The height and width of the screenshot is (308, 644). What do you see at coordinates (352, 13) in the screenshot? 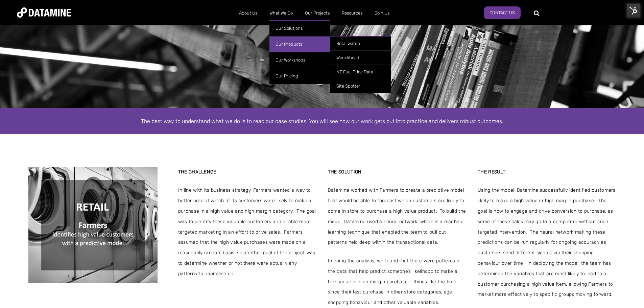
I see `a: Resources` at bounding box center [352, 13].